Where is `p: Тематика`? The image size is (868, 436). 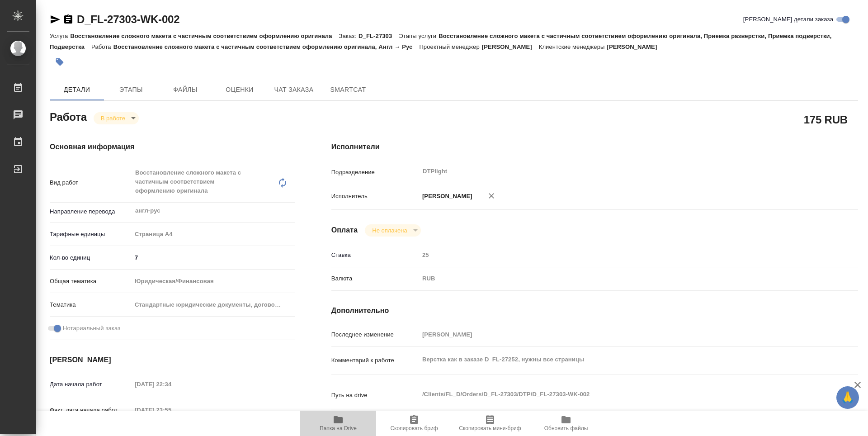
p: Тематика is located at coordinates (90, 305).